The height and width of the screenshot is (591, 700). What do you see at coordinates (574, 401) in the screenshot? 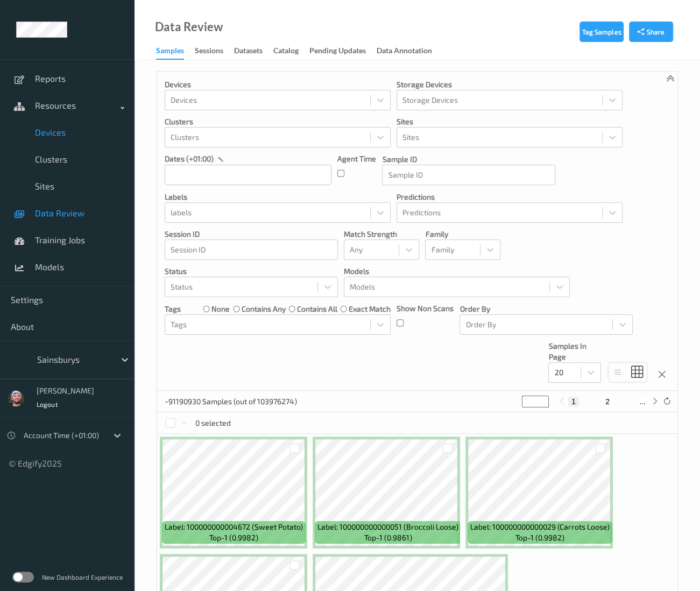
I see `button: 1` at bounding box center [574, 401].